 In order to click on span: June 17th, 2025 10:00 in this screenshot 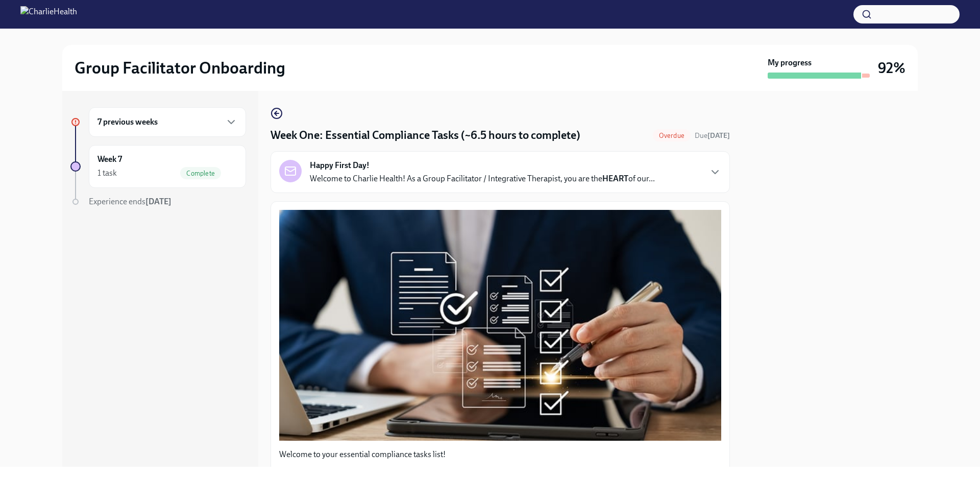, I will do `click(712, 135)`.